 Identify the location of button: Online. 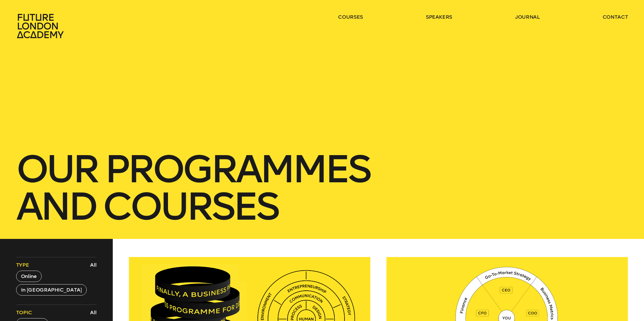
(29, 277).